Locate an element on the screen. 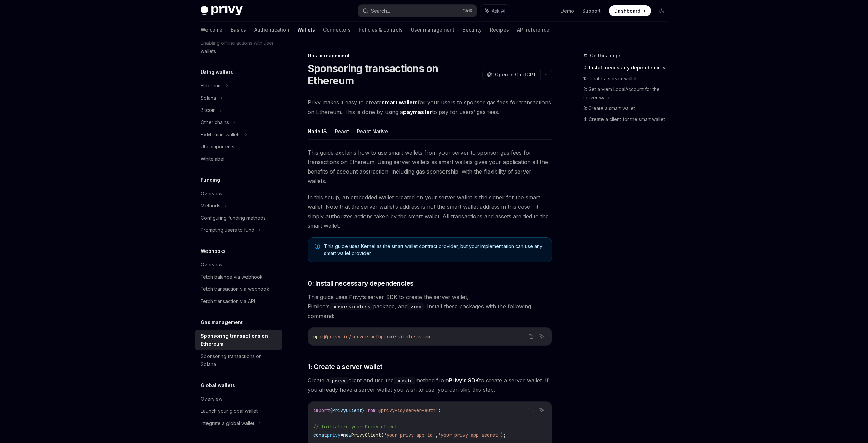  div: Gas management is located at coordinates (430, 56).